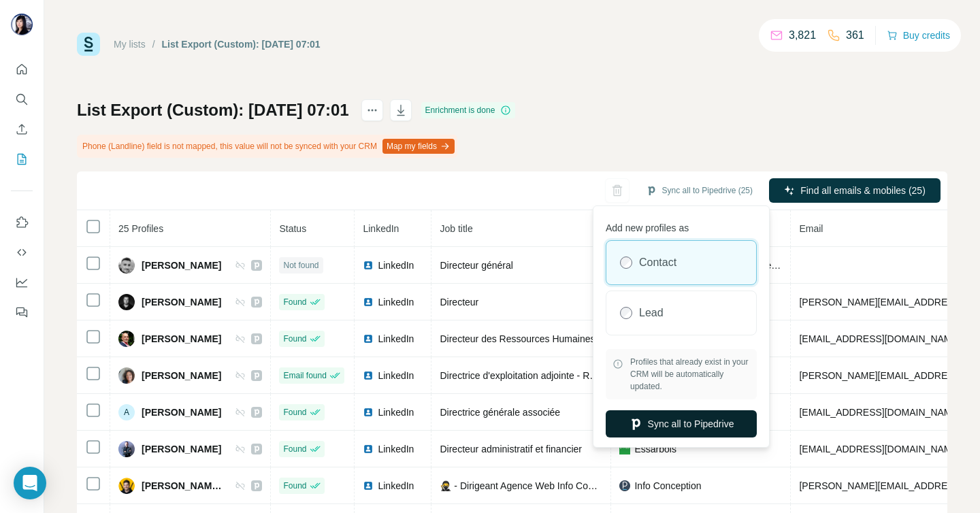 The image size is (980, 513). I want to click on span: Info Conception, so click(668, 486).